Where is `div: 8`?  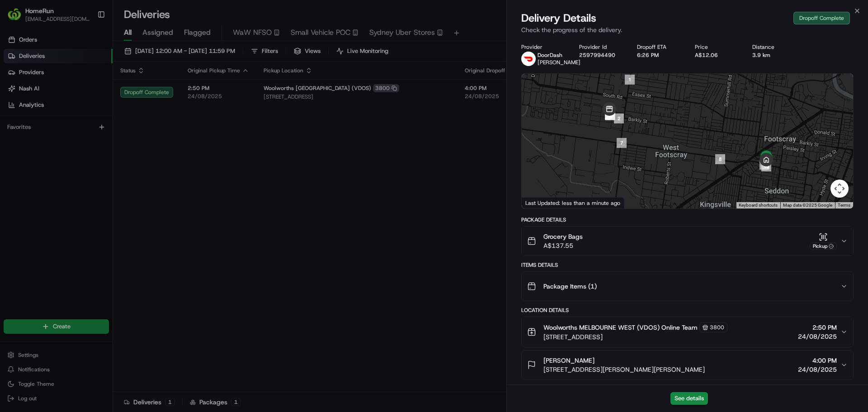
div: 8 is located at coordinates (720, 159).